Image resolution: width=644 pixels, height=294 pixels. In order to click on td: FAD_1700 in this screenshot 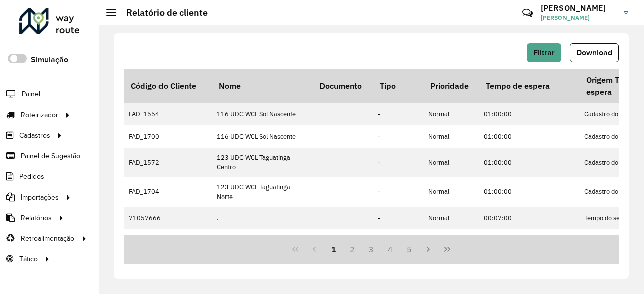, I will do `click(167, 137)`.